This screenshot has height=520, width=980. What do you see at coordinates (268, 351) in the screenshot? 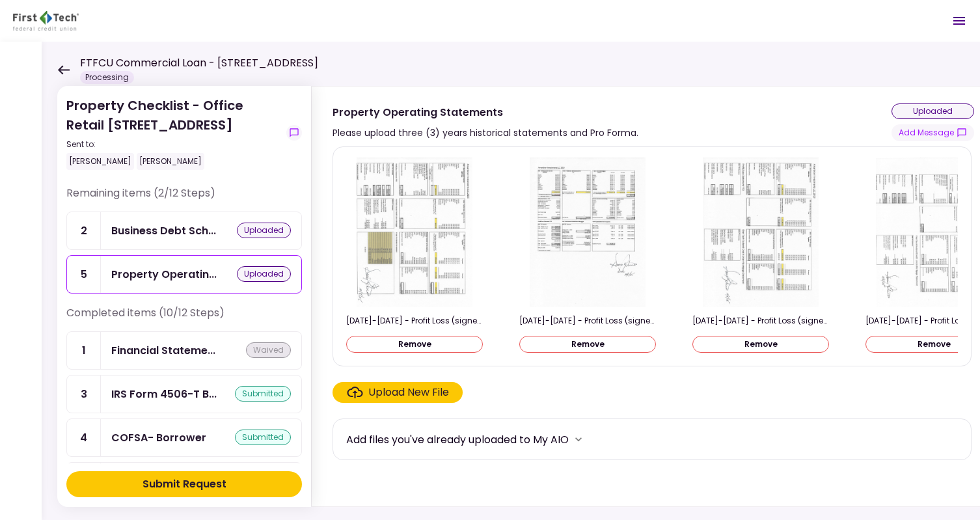
I see `div: waived` at bounding box center [268, 351].